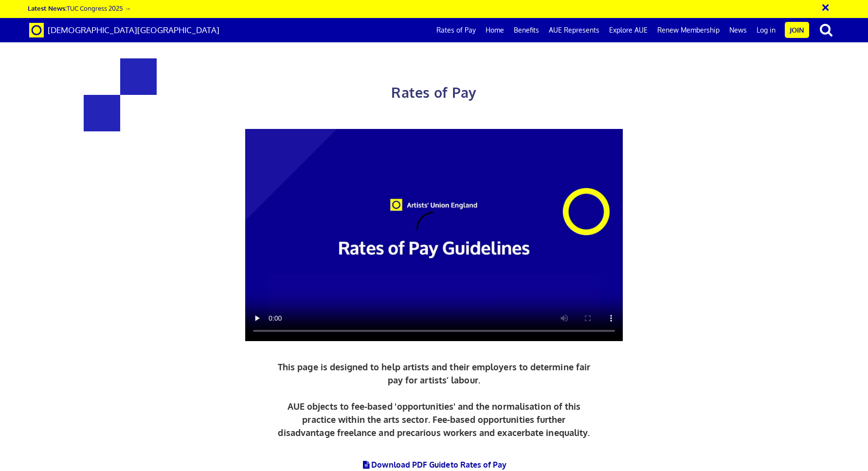  Describe the element at coordinates (434, 400) in the screenshot. I see `p: This page is designed to help artists and their employers to determine fair pay for artists’ labo...` at that location.